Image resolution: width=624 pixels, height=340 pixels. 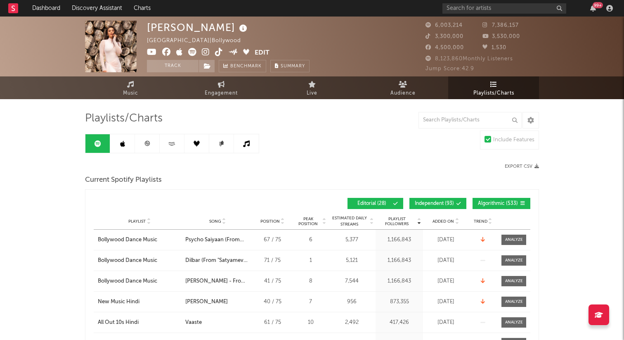 What do you see at coordinates (215, 221) in the screenshot?
I see `span: Song` at bounding box center [215, 221].